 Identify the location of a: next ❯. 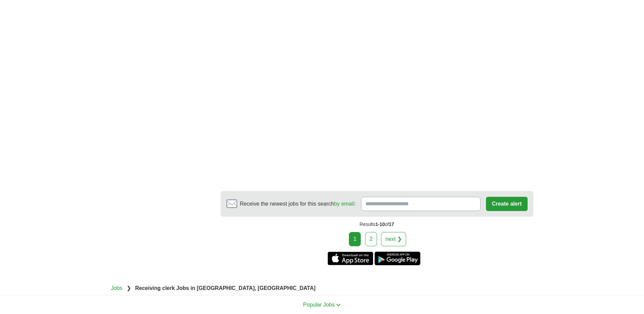
(393, 239).